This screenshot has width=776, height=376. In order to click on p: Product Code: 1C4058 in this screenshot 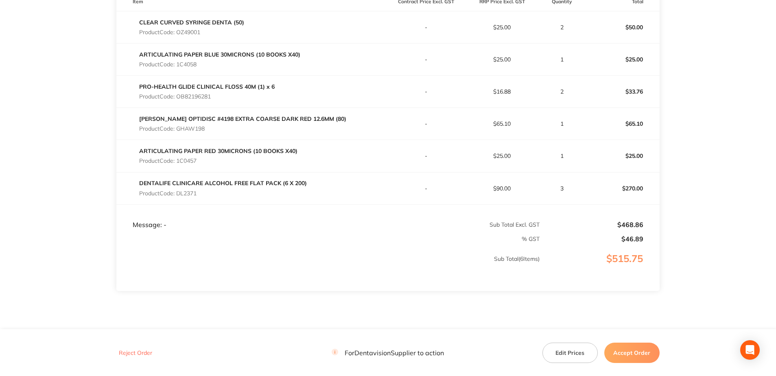, I will do `click(220, 64)`.